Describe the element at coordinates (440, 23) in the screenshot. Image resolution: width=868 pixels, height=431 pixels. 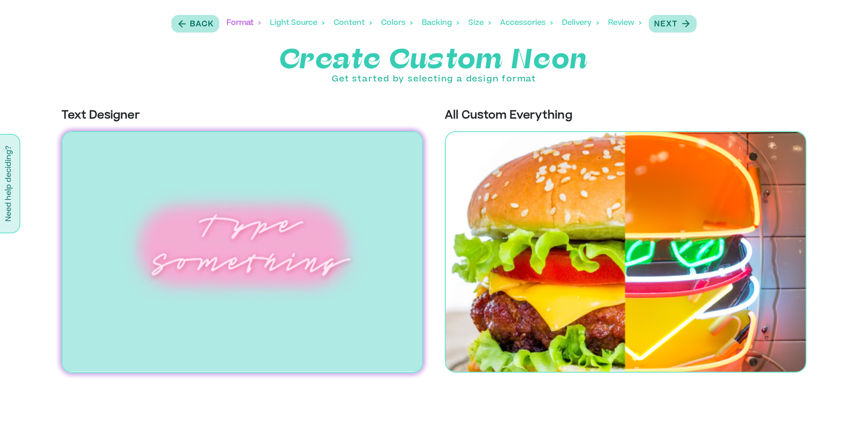
I see `div: Backing` at that location.